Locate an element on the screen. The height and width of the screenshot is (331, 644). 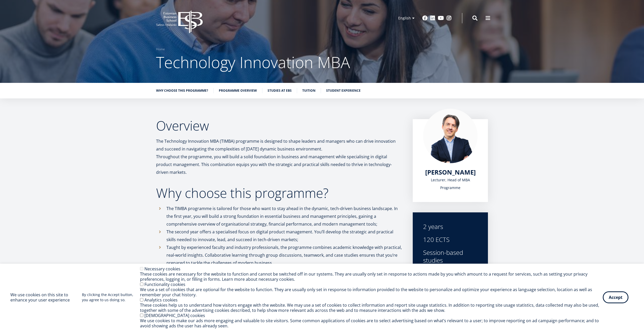
p: The second year offers a specialised focus on digital product management. You’ll develop the stra... is located at coordinates (285, 236).